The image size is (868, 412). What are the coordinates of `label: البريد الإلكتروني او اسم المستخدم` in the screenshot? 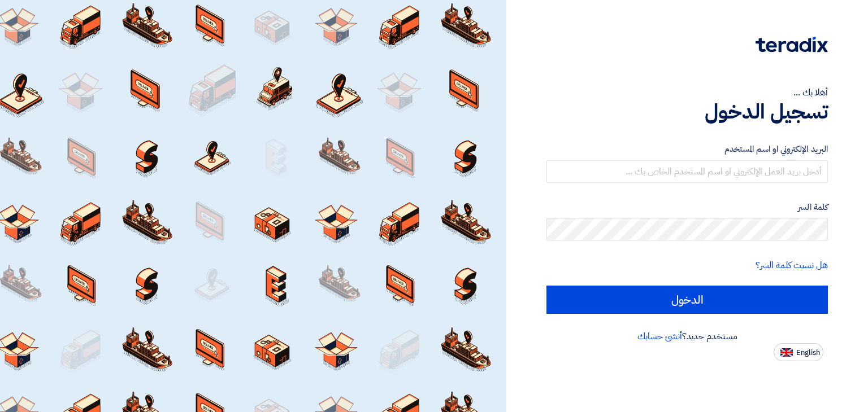 It's located at (687, 149).